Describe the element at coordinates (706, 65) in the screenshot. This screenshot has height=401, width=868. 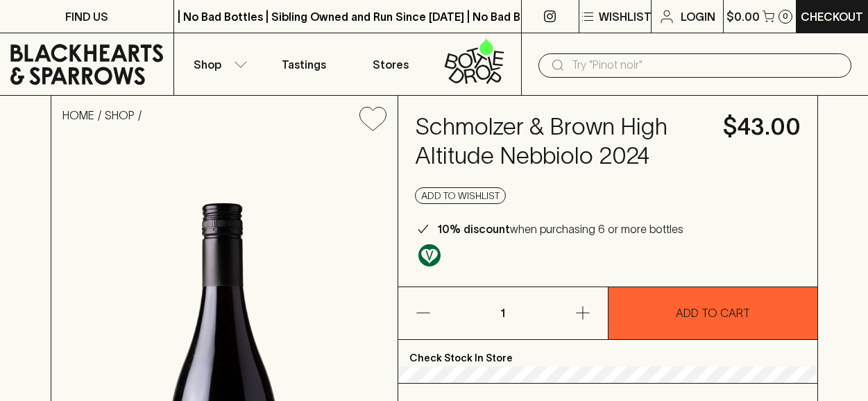
I see `input: Try "Pinot noir"` at that location.